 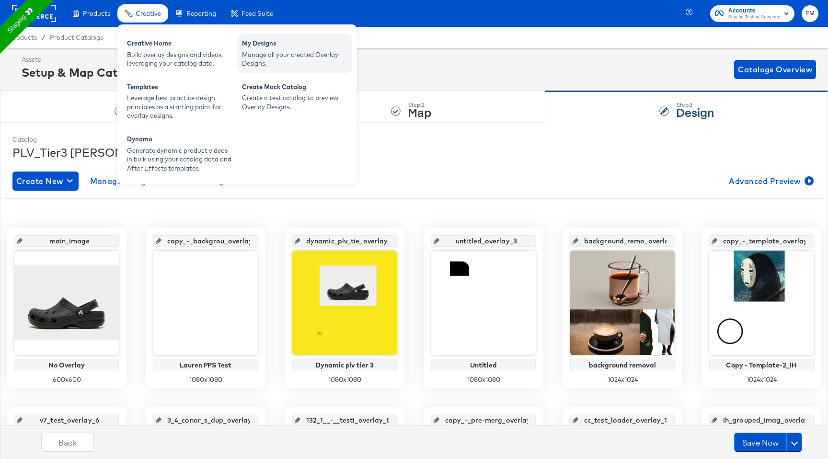 I want to click on button: AccountsStaging Testing Company, so click(x=752, y=13).